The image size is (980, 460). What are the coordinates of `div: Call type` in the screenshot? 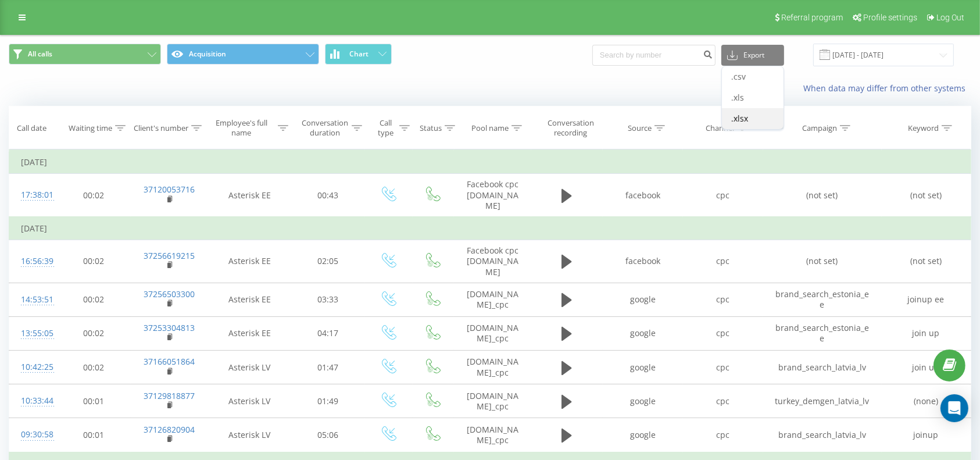 It's located at (386, 128).